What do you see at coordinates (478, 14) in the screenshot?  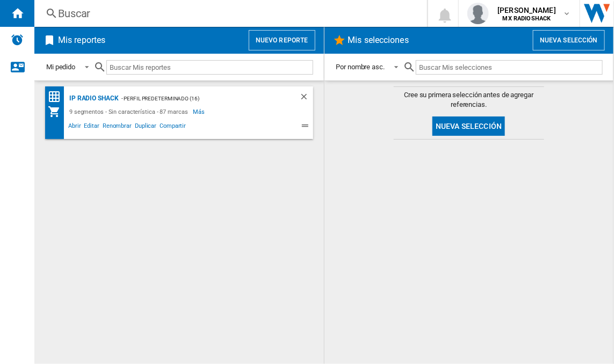 I see `img: profile.jpg` at bounding box center [478, 14].